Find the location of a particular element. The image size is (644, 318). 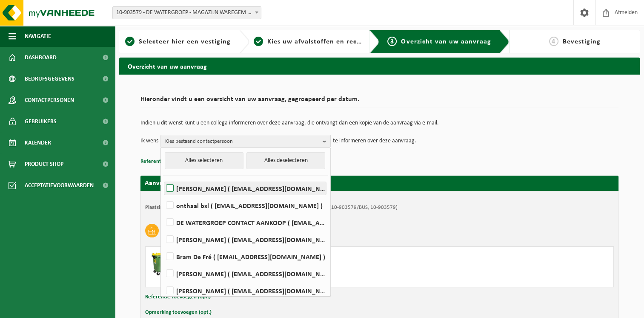

span: 1 is located at coordinates (130, 41).